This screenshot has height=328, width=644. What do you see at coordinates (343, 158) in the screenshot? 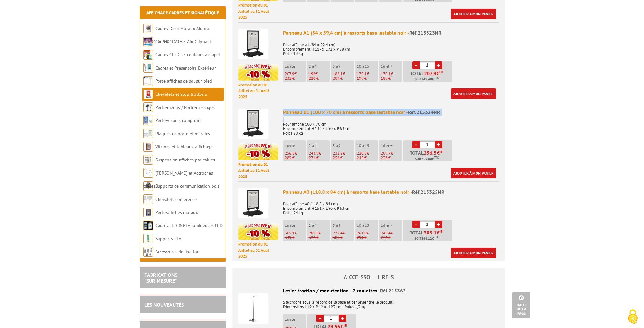
I see `p: 258 €` at bounding box center [343, 158].